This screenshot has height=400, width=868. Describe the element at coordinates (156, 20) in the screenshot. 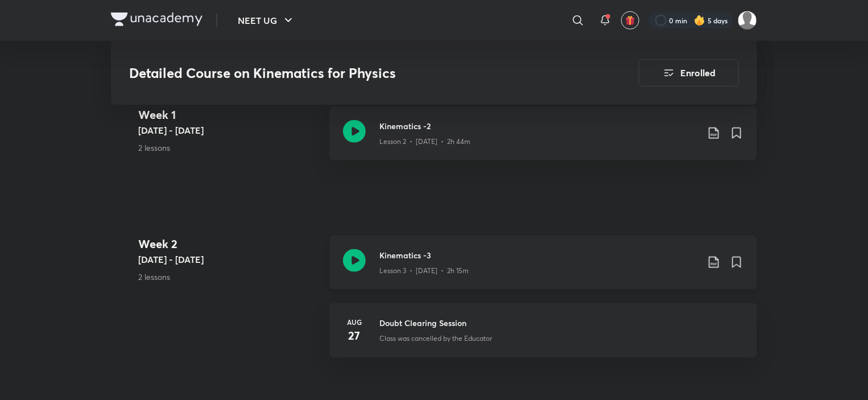

I see `a: Company Logo` at that location.